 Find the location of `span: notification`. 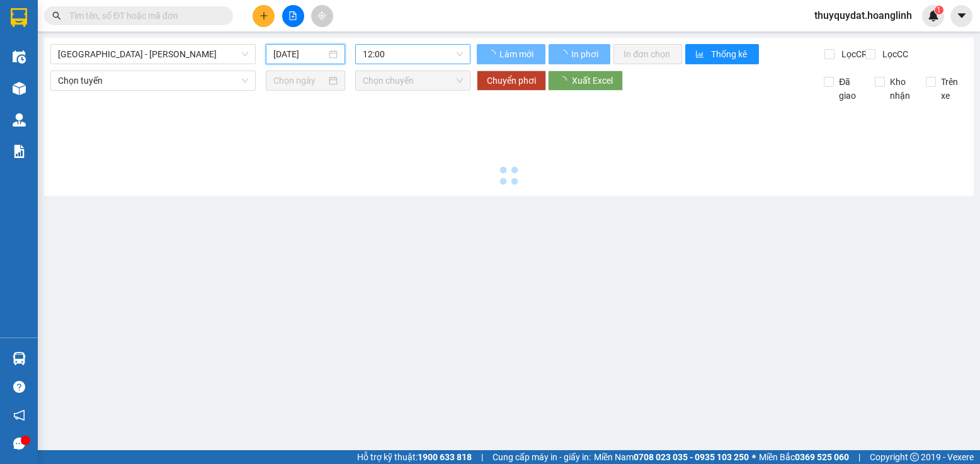

span: notification is located at coordinates (19, 414).